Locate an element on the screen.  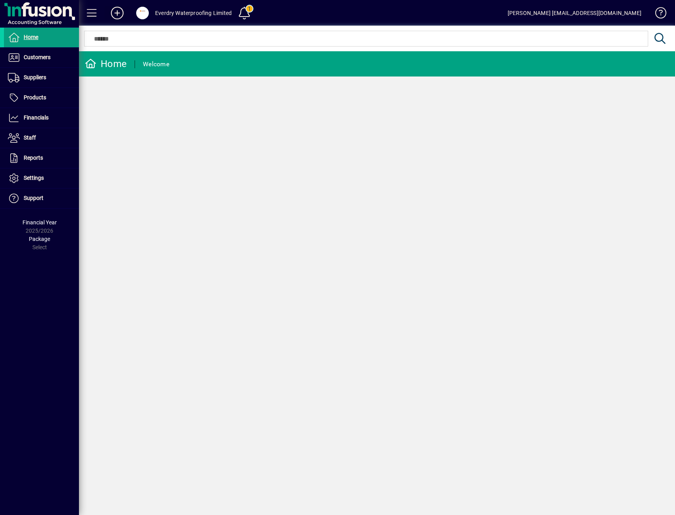
span: Customers is located at coordinates (37, 57).